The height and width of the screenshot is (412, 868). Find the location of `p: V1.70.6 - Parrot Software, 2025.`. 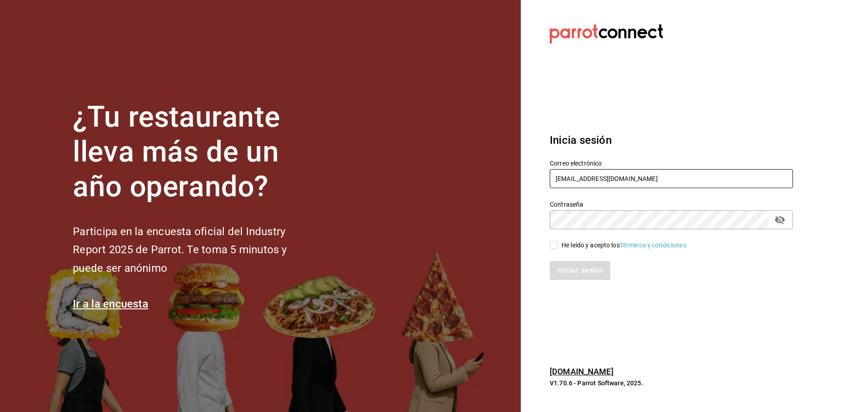

p: V1.70.6 - Parrot Software, 2025. is located at coordinates (671, 383).